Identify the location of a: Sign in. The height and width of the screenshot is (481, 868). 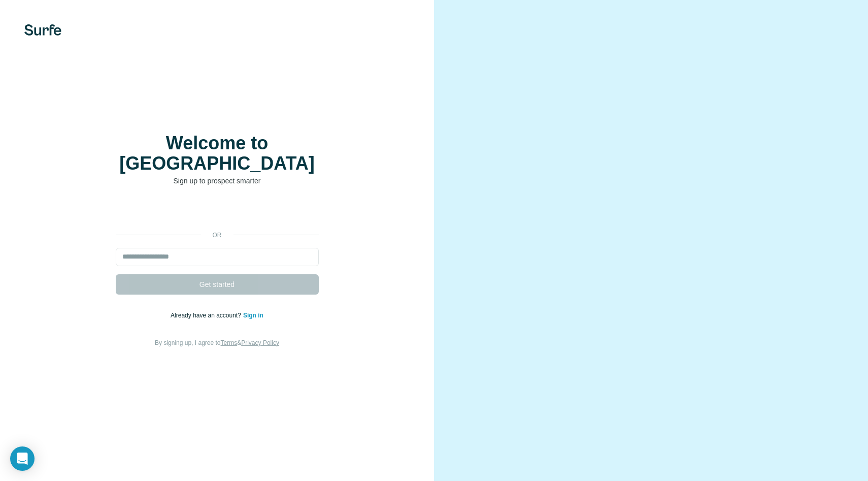
(254, 315).